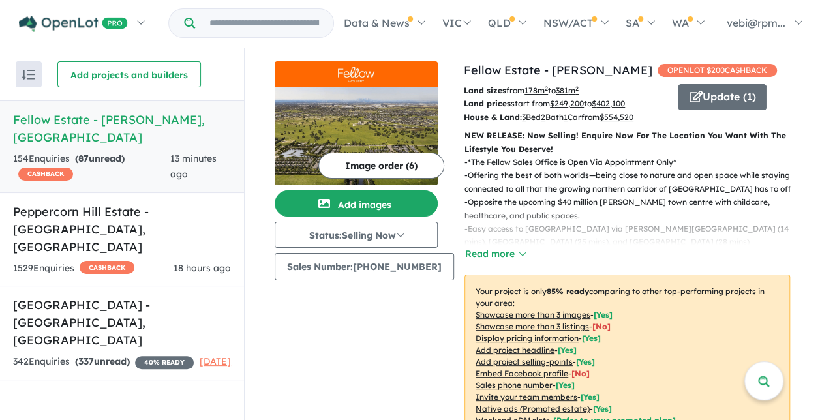 The height and width of the screenshot is (420, 820). Describe the element at coordinates (526, 397) in the screenshot. I see `u: Invite your team members` at that location.